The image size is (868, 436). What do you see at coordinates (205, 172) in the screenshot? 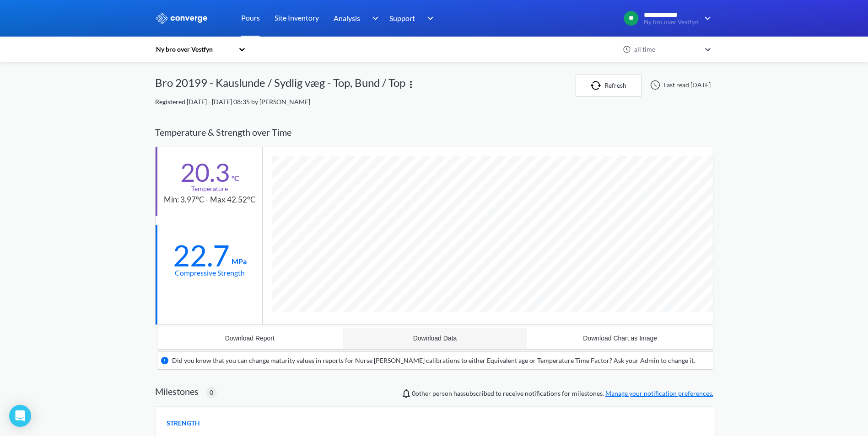
I see `div: 20.3` at bounding box center [205, 172].